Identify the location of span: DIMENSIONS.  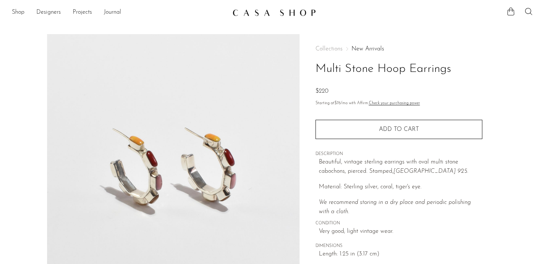
(399, 246).